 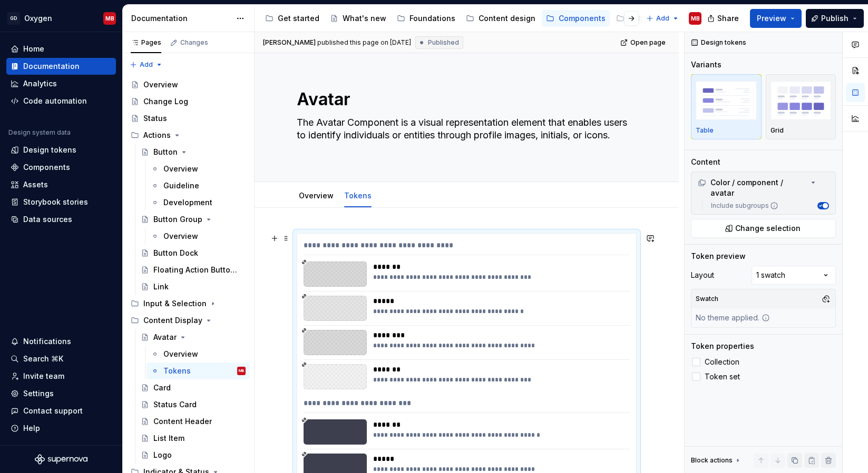 I want to click on a: Data sources, so click(x=61, y=220).